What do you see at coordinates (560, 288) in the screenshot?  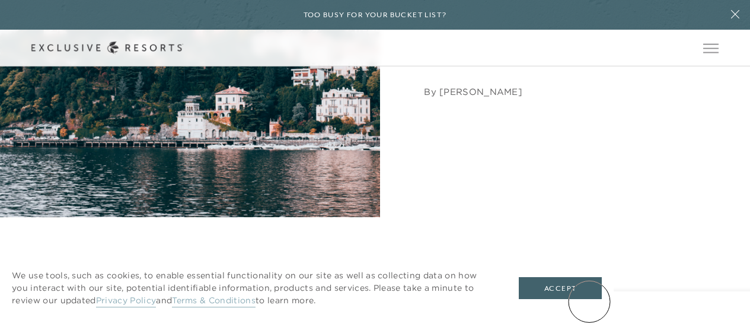 I see `button: Accept` at bounding box center [560, 288].